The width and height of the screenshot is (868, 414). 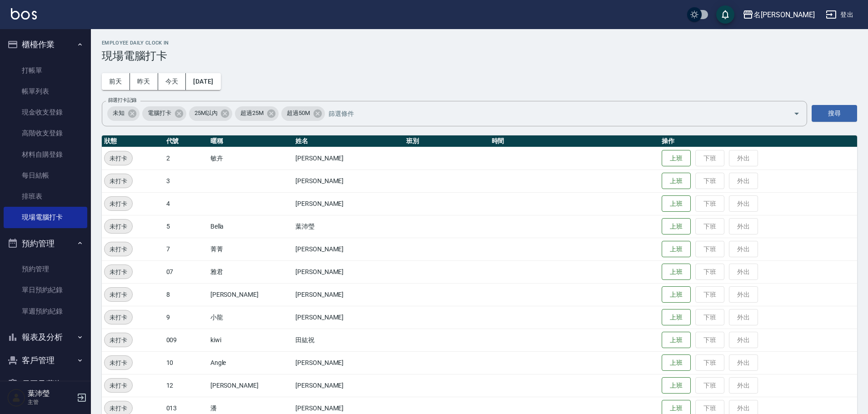 What do you see at coordinates (349, 340) in the screenshot?
I see `td: 田紘祝` at bounding box center [349, 340].